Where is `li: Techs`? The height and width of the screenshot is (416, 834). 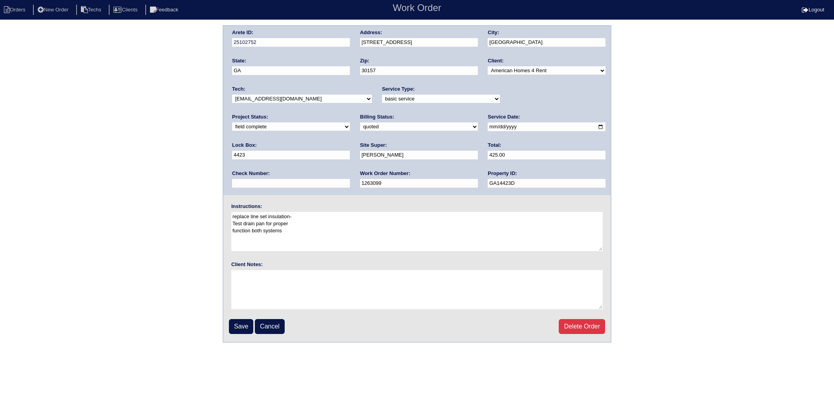 li: Techs is located at coordinates (92, 10).